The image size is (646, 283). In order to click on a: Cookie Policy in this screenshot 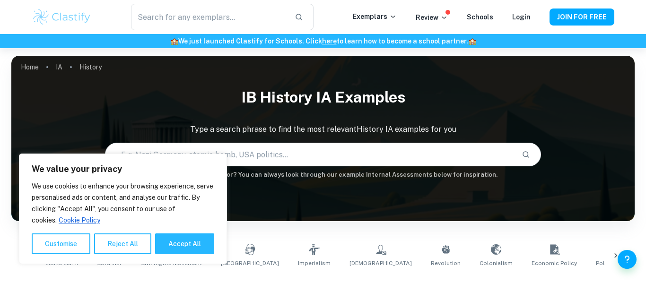, I will do `click(79, 220)`.